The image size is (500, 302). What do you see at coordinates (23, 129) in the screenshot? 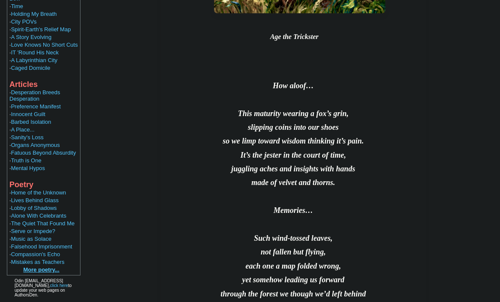
I see `a: A Place...` at bounding box center [23, 129].